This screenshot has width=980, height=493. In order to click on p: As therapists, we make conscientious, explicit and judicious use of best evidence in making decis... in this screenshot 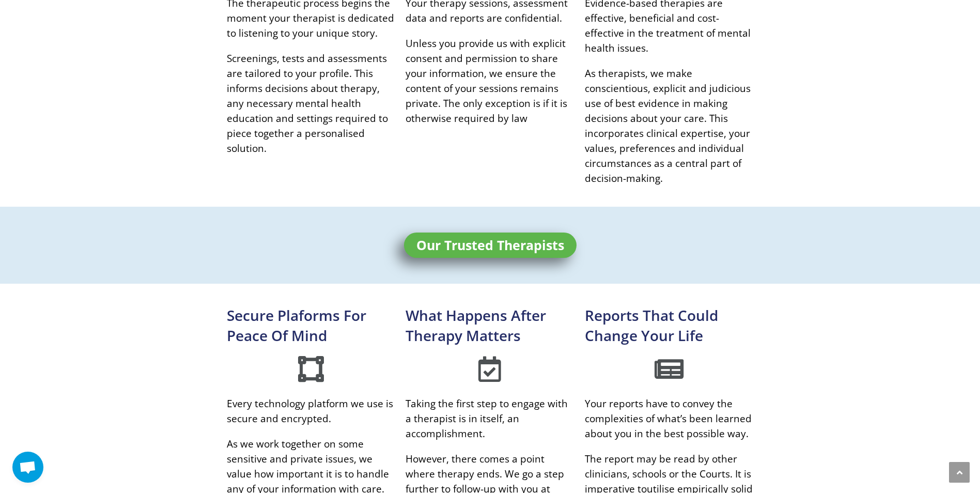, I will do `click(669, 126)`.